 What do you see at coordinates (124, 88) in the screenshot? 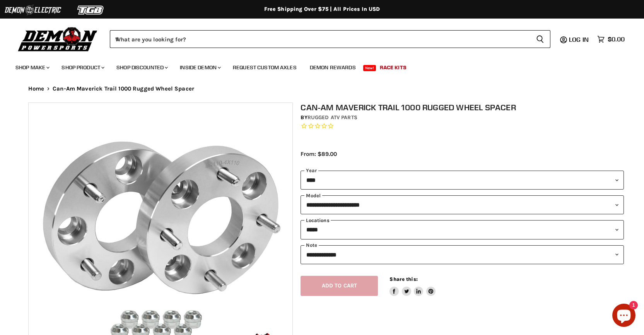
I see `span: Can-Am Maverick Trail 1000 Rugged Wheel Spacer` at bounding box center [124, 88].